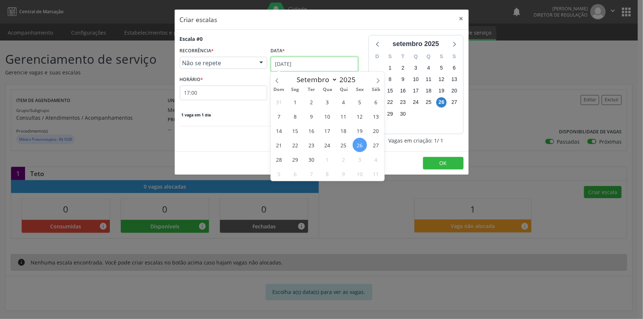 This screenshot has width=643, height=319. What do you see at coordinates (295, 116) in the screenshot?
I see `span: Setembro 8, 2025` at bounding box center [295, 116].